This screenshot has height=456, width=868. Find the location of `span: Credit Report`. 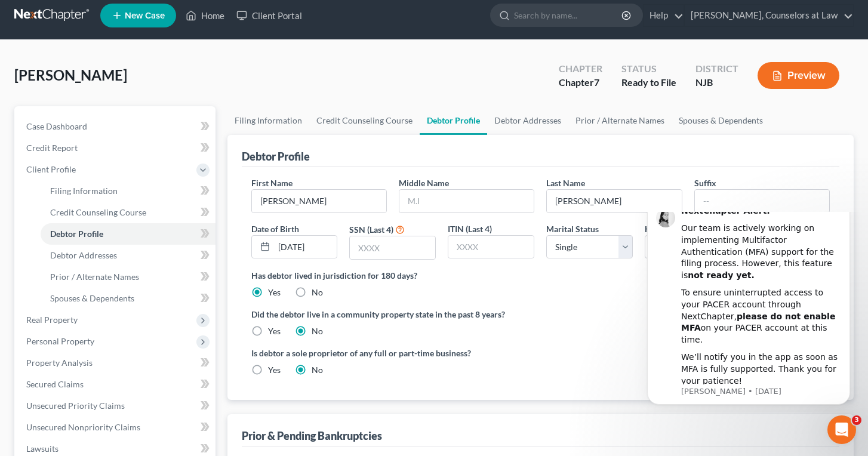

span: Credit Report is located at coordinates (52, 147).